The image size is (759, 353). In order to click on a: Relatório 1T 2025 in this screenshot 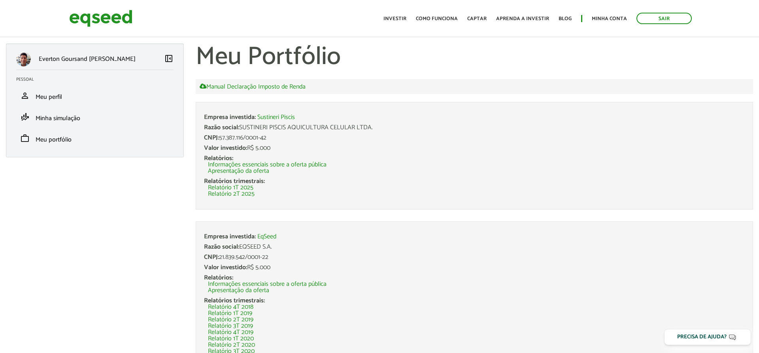, I will do `click(231, 188)`.